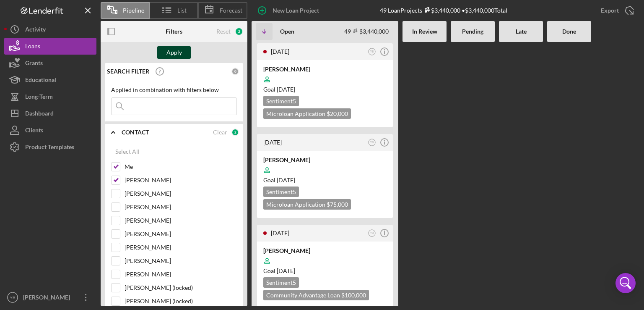 The width and height of the screenshot is (644, 310). Describe the element at coordinates (231, 10) in the screenshot. I see `span: Forecast` at that location.